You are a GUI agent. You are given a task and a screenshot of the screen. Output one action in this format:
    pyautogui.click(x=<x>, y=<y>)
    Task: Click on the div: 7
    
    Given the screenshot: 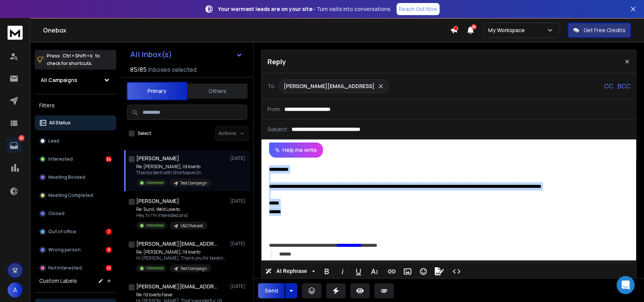 What is the action you would take?
    pyautogui.click(x=109, y=231)
    